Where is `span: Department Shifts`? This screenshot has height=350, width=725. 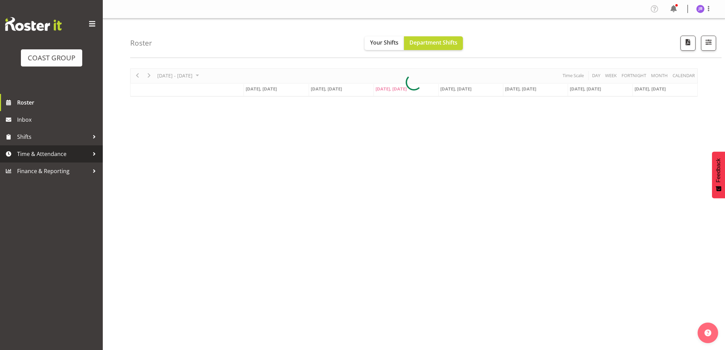 span: Department Shifts is located at coordinates (433, 42).